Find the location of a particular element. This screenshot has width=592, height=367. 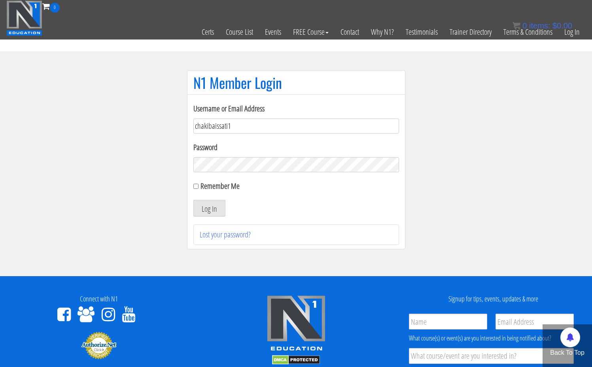

div: What course(s) or event(s) are you interested in being notified about? is located at coordinates (491, 338).